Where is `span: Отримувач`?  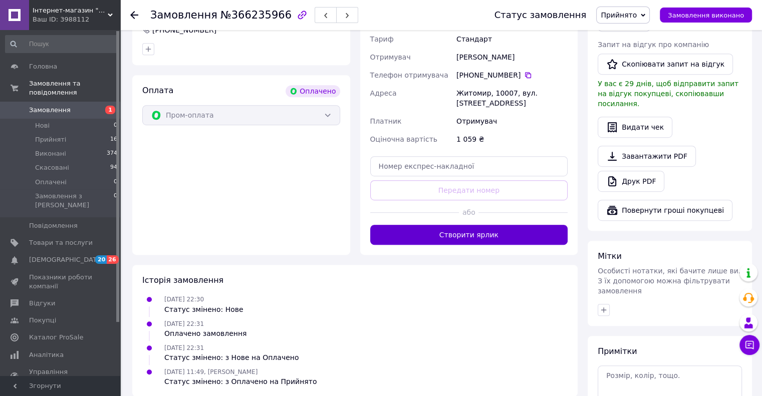 span: Отримувач is located at coordinates (390, 57).